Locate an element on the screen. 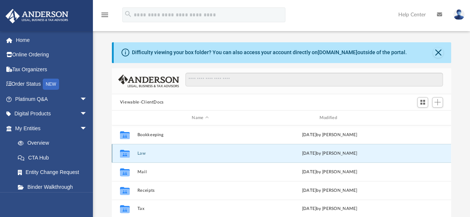 The width and height of the screenshot is (470, 217). button: Bookkeeping is located at coordinates (200, 135).